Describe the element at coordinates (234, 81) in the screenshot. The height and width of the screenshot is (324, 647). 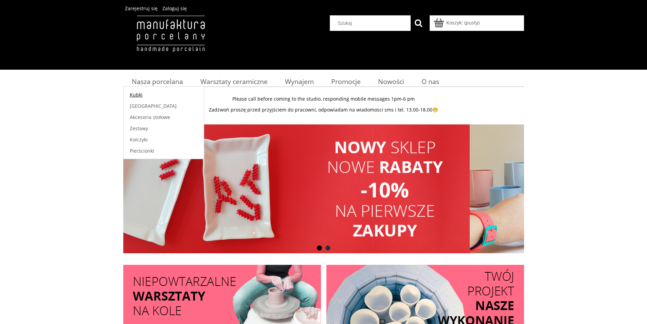
I see `span: Warsztaty ceramiczne` at that location.